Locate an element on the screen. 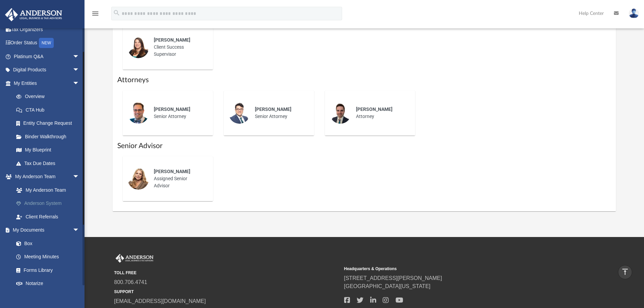 The height and width of the screenshot is (308, 644). h1: Senior Advisor is located at coordinates (364, 146).